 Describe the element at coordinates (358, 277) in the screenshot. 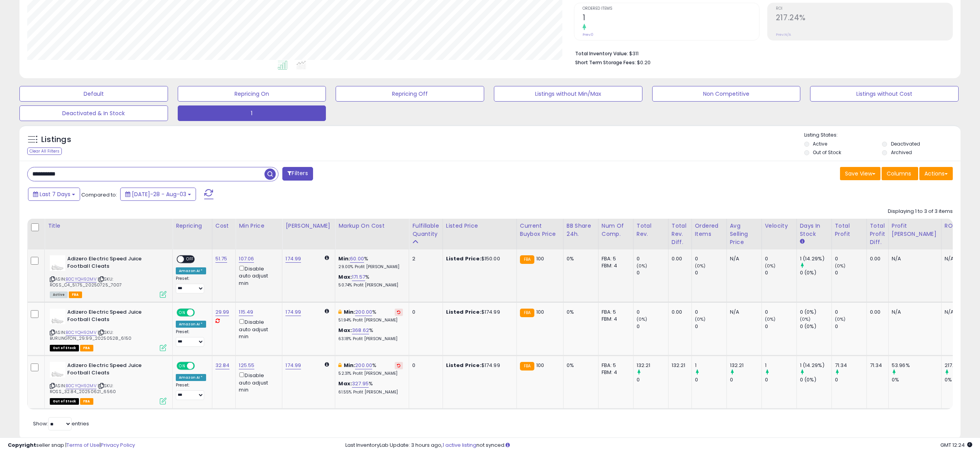

I see `a: 171.57` at that location.